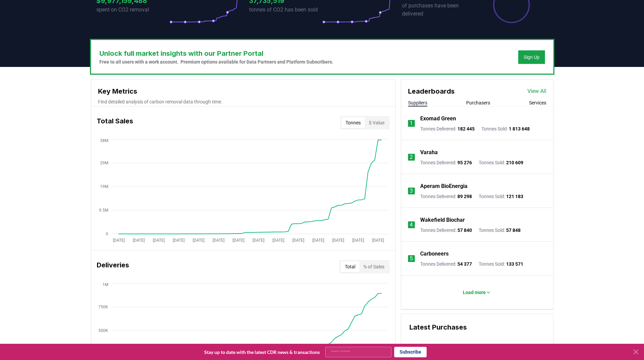 The image size is (644, 360). I want to click on a: Varaha, so click(429, 152).